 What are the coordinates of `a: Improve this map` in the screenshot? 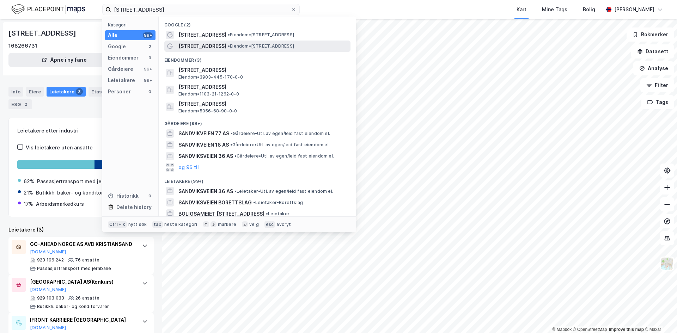 It's located at (627, 330).